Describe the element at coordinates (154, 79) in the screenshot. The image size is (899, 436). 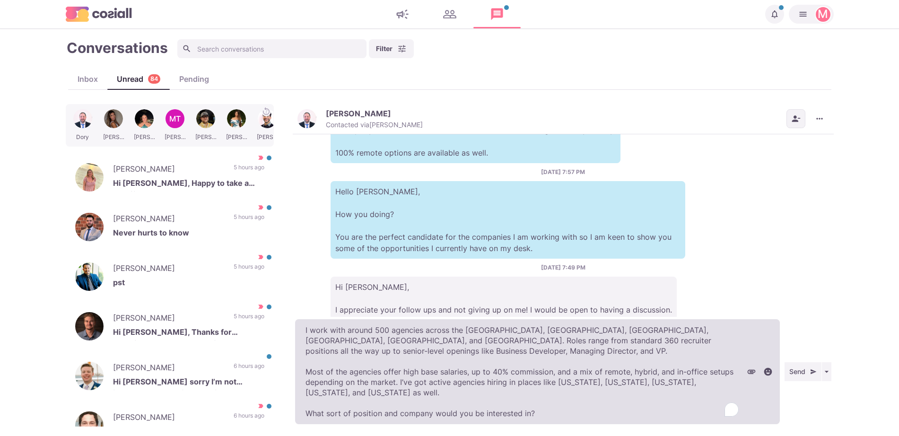
I see `p: 84` at that location.